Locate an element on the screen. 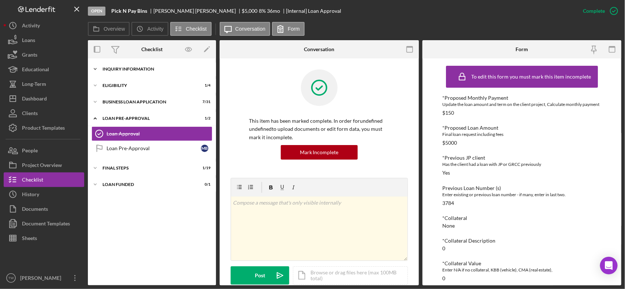 Image resolution: width=625 pixels, height=289 pixels. a: Loan Approval is located at coordinates (152, 134).